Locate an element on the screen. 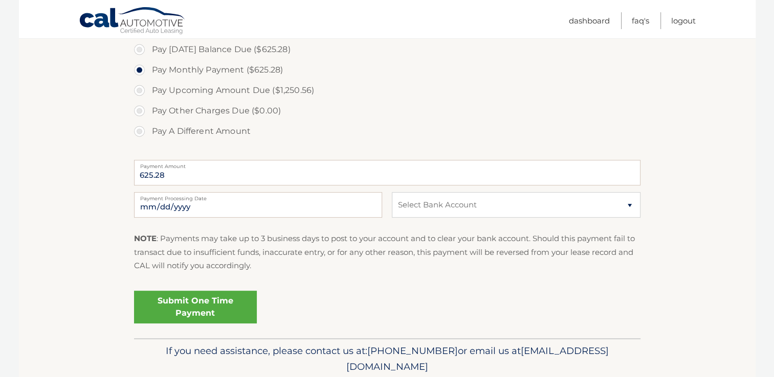 The height and width of the screenshot is (377, 774). label: Pay A Different Amount is located at coordinates (387, 131).